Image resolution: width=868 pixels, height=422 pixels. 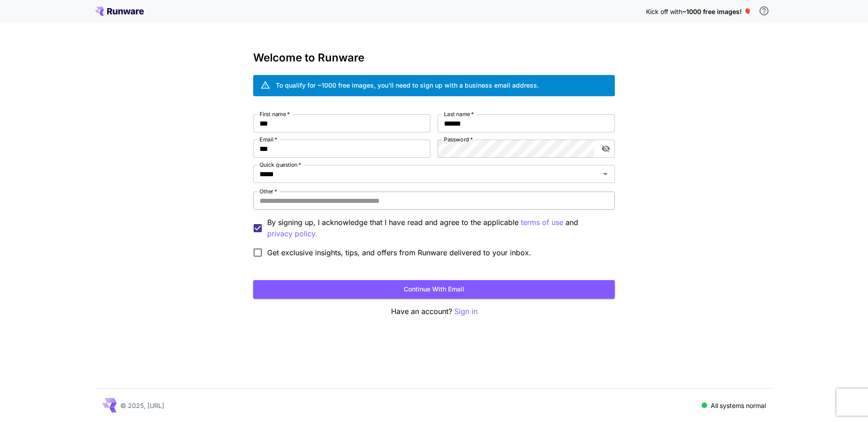 I want to click on button: toggle password visibility, so click(x=606, y=149).